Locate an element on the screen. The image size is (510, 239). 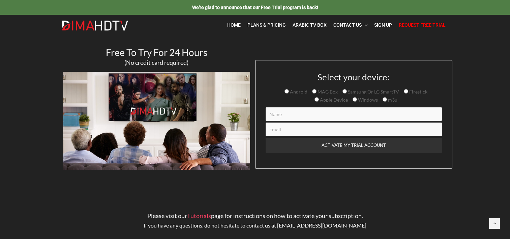
input: Email is located at coordinates (353, 129).